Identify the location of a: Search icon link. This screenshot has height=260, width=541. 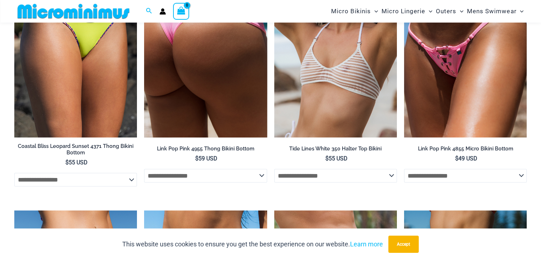
(149, 11).